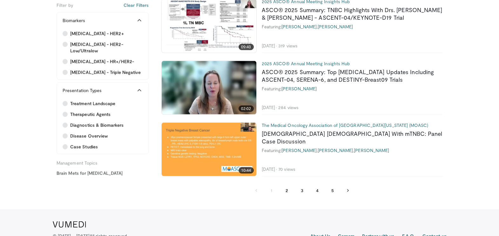 Image resolution: width=499 pixels, height=236 pixels. I want to click on img: VuMedi Logo, so click(69, 224).